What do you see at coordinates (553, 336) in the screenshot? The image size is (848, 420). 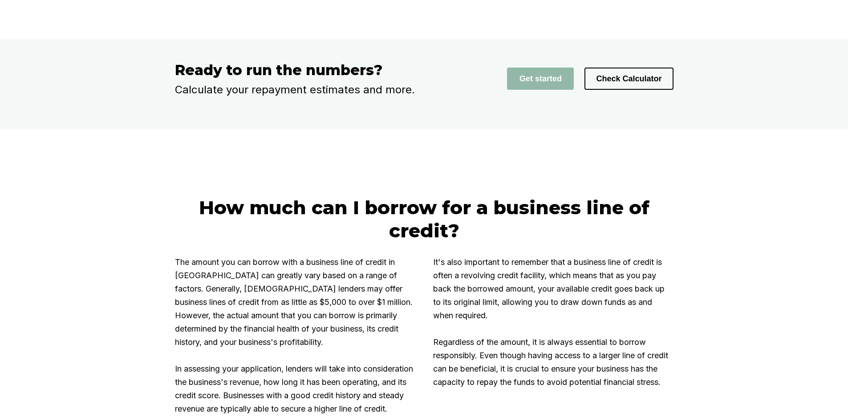 I see `p: It's also important to remember that a business line of credit is often a revolving credit facili...` at bounding box center [553, 336].